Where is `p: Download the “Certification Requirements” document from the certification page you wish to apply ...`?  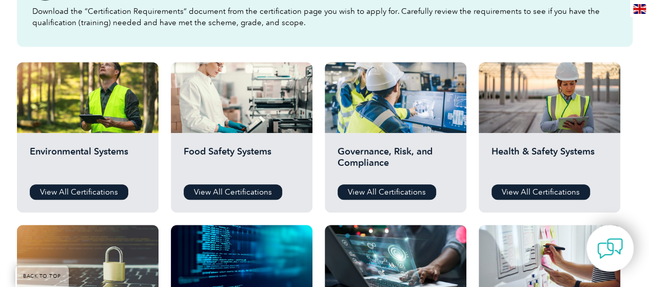
p: Download the “Certification Requirements” document from the certification page you wish to apply ... is located at coordinates (325, 17).